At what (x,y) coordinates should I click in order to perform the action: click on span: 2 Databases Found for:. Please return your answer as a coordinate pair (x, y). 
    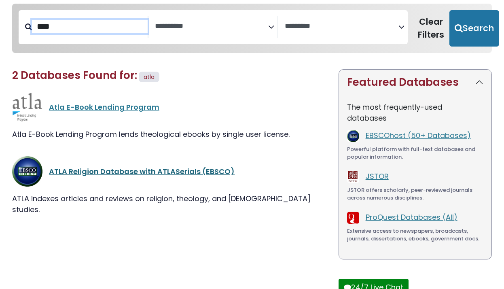
    Looking at the image, I should click on (74, 75).